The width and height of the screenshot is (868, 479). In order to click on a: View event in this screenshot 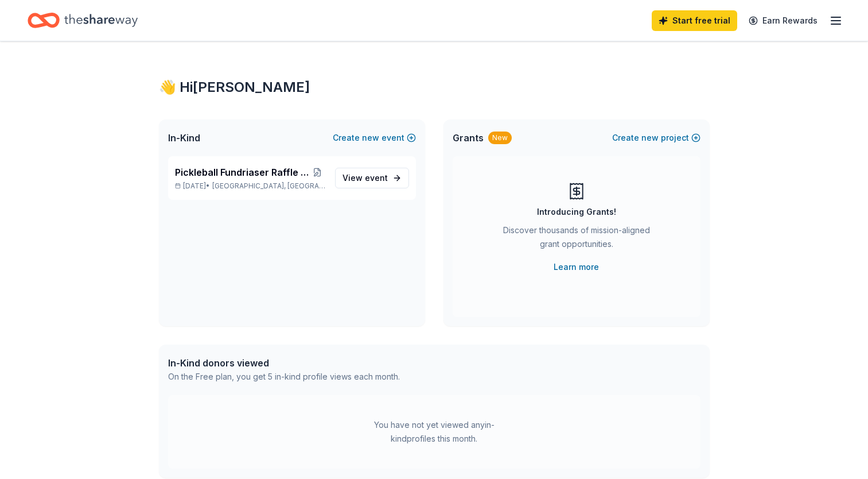, I will do `click(372, 178)`.